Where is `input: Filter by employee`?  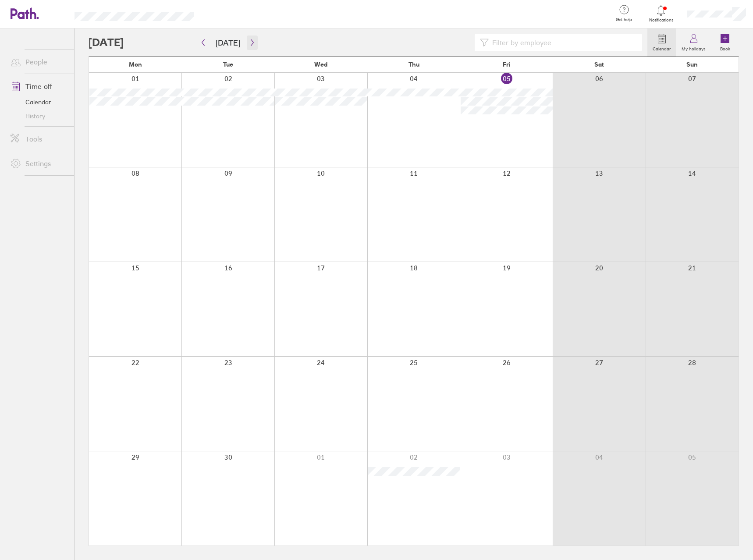 input: Filter by employee is located at coordinates (562, 42).